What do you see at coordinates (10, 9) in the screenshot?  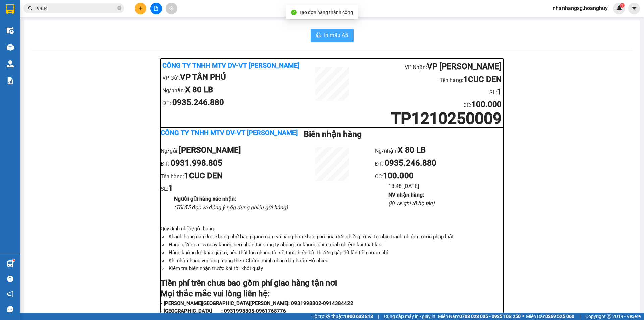 I see `img: logo-vxr` at bounding box center [10, 9].